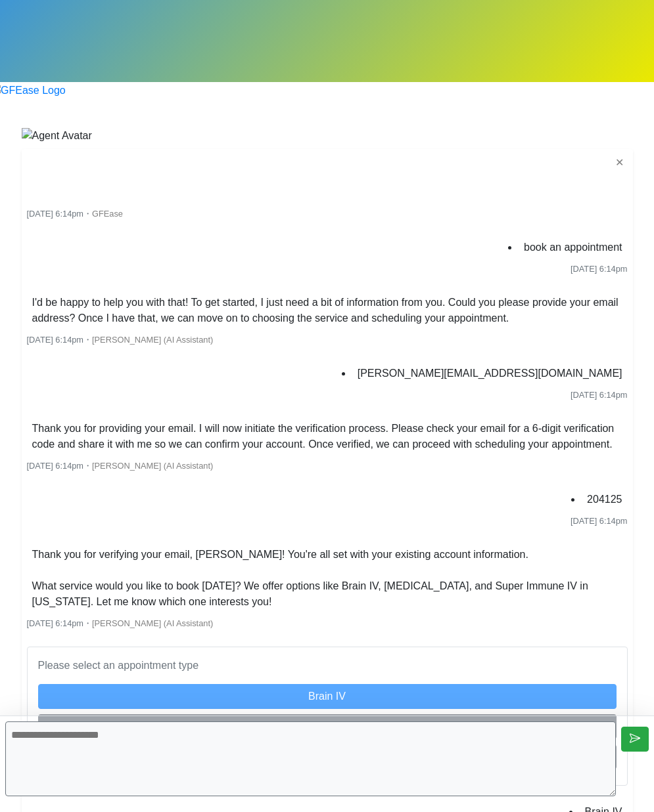 This screenshot has width=654, height=812. Describe the element at coordinates (107, 214) in the screenshot. I see `span: GFEase` at that location.